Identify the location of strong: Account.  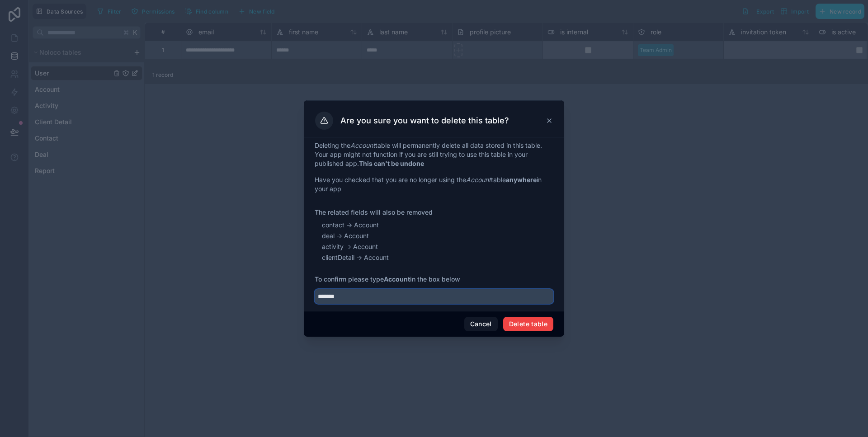
(397, 279).